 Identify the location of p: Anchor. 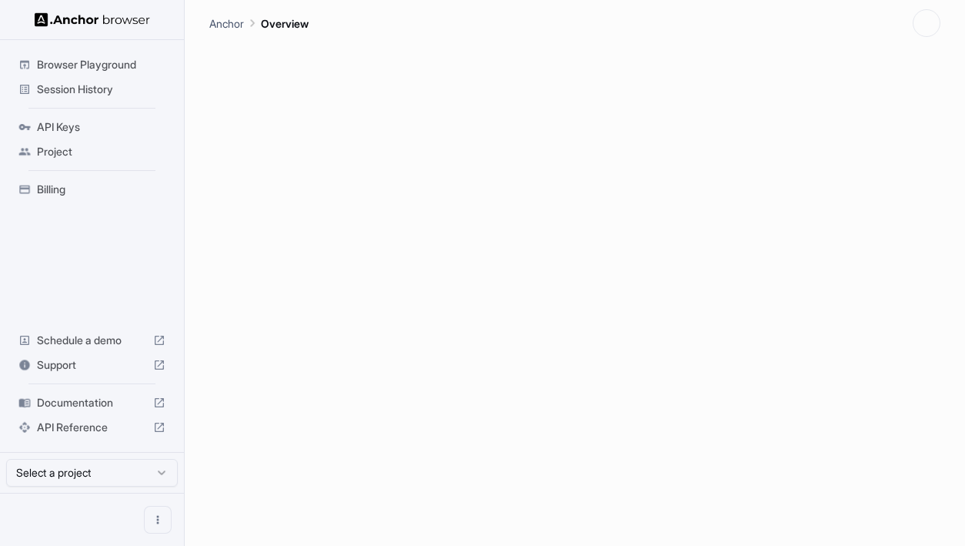
(226, 23).